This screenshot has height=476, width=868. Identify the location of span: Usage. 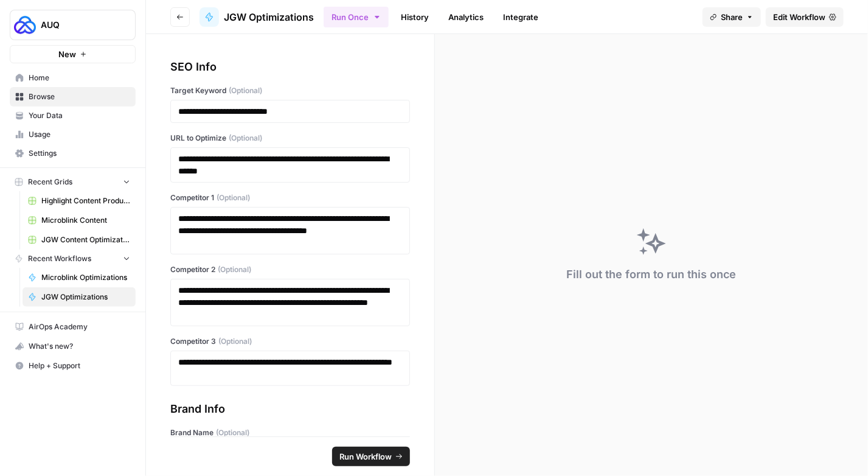
(79, 134).